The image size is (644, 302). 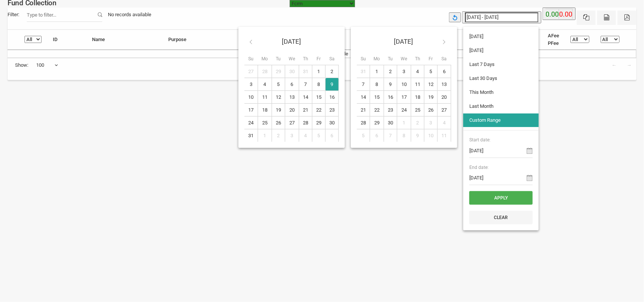 What do you see at coordinates (278, 58) in the screenshot?
I see `th: Tu` at bounding box center [278, 58].